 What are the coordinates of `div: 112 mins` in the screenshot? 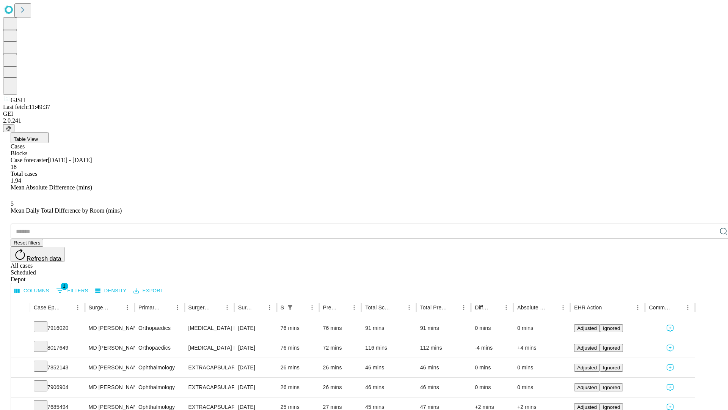 It's located at (444, 348).